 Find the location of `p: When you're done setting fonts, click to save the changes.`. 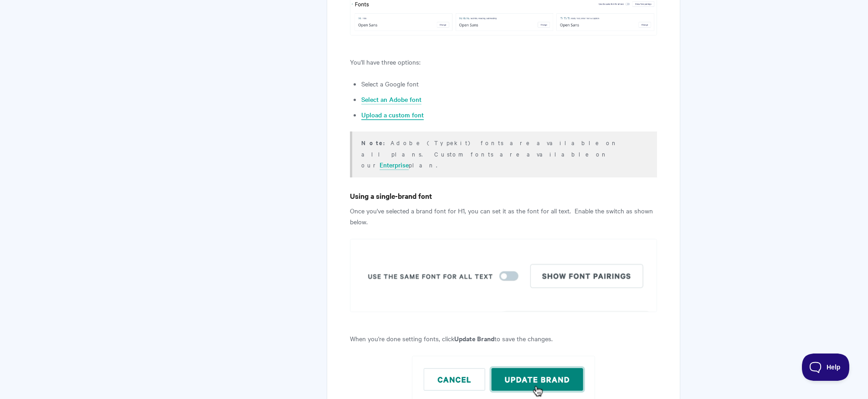

p: When you're done setting fonts, click to save the changes. is located at coordinates (503, 339).